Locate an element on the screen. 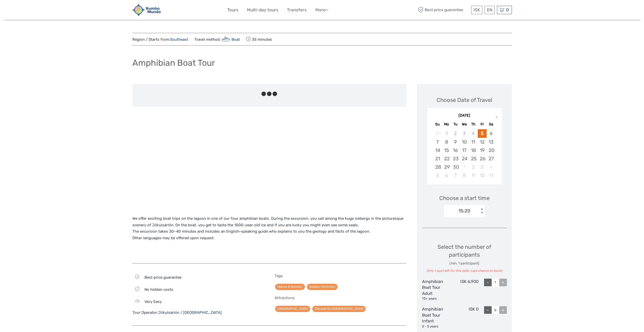  span: 0 is located at coordinates (508, 10).